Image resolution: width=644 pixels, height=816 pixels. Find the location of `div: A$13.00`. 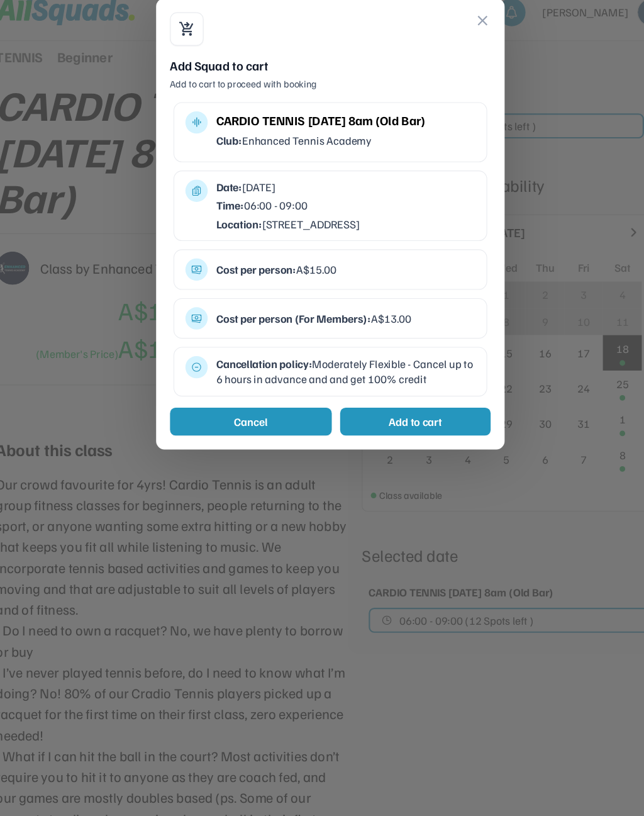

div: A$13.00 is located at coordinates (336, 301).